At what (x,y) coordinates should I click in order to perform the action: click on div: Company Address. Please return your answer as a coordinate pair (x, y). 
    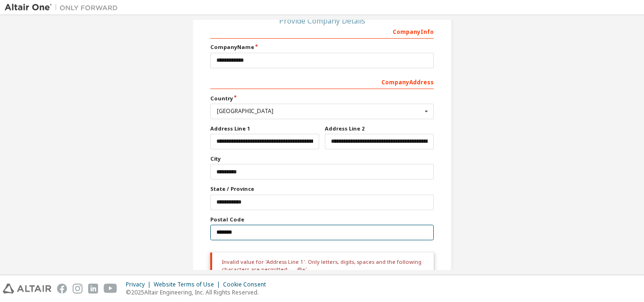
    Looking at the image, I should click on (322, 81).